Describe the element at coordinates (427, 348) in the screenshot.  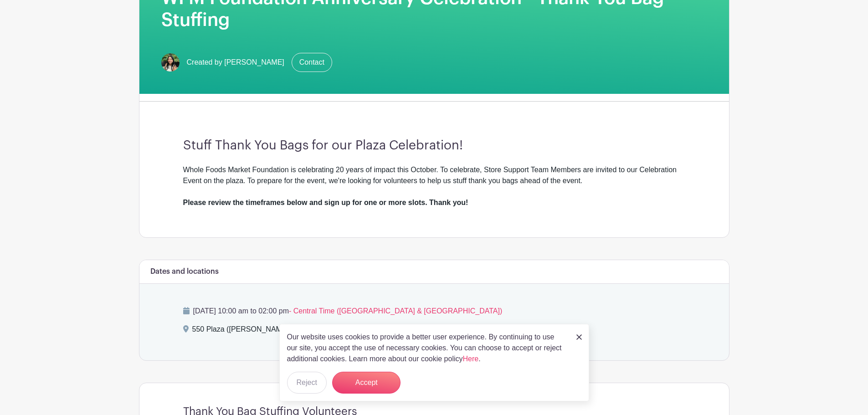
I see `p: Our website uses cookies to provide a better user experience. By continuing to use our site, you ...` at that location.